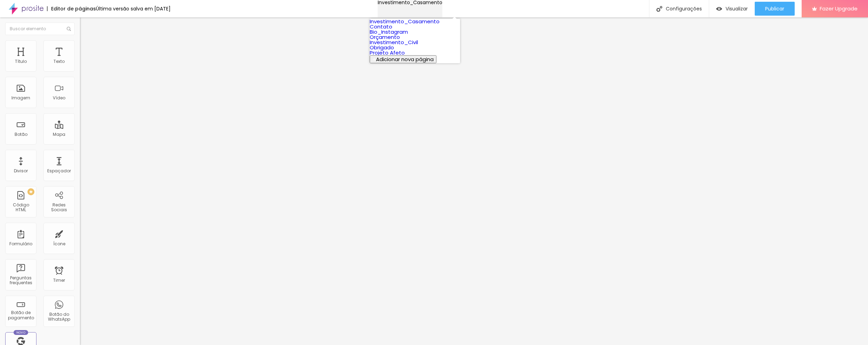 The image size is (868, 345). I want to click on div: Novo, so click(20, 333).